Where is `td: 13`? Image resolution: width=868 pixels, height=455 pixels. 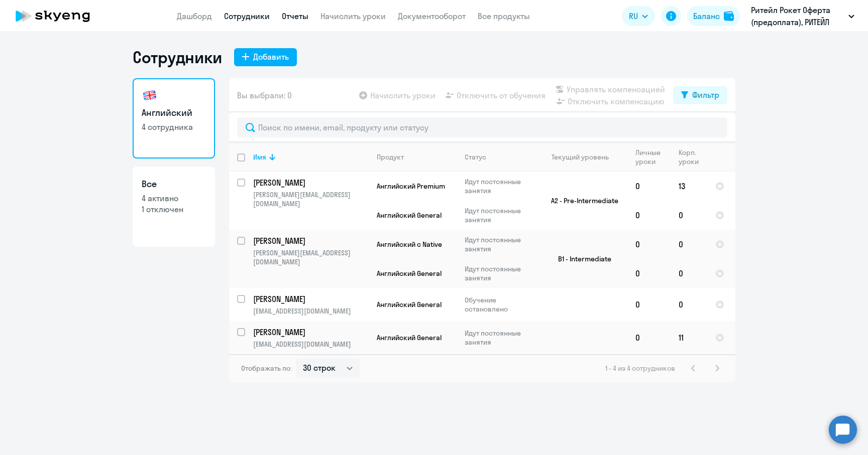
td: 13 is located at coordinates (689, 186).